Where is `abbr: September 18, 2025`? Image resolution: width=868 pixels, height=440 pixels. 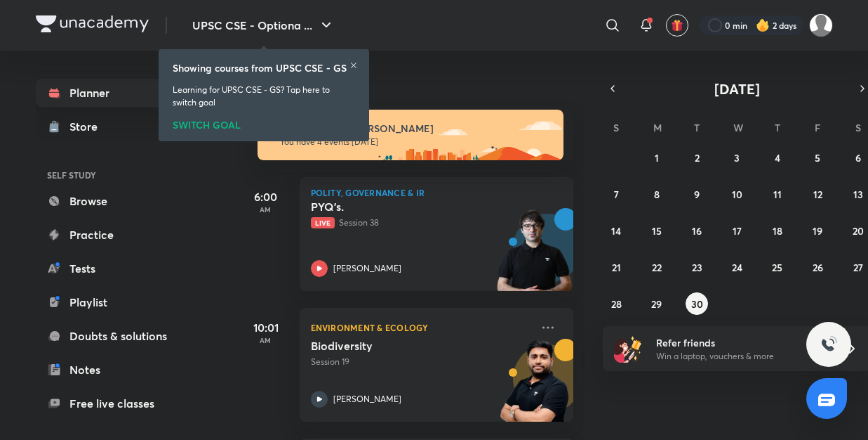
abbr: September 18, 2025 is located at coordinates (777, 230).